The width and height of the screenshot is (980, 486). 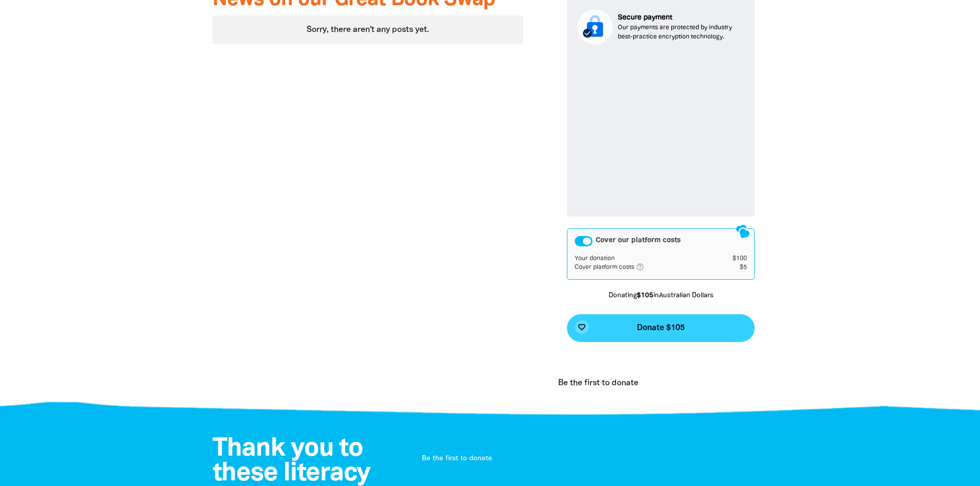 What do you see at coordinates (681, 18) in the screenshot?
I see `p: Secure payment` at bounding box center [681, 18].